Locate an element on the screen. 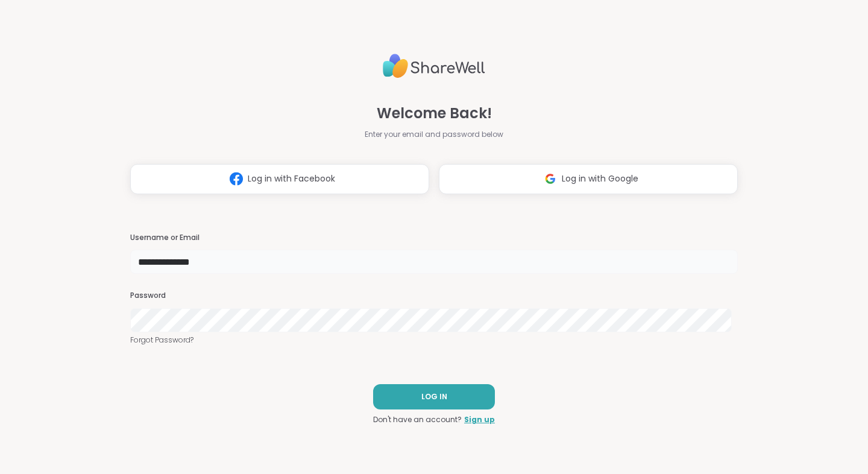 The height and width of the screenshot is (474, 868). a: Sign up is located at coordinates (479, 419).